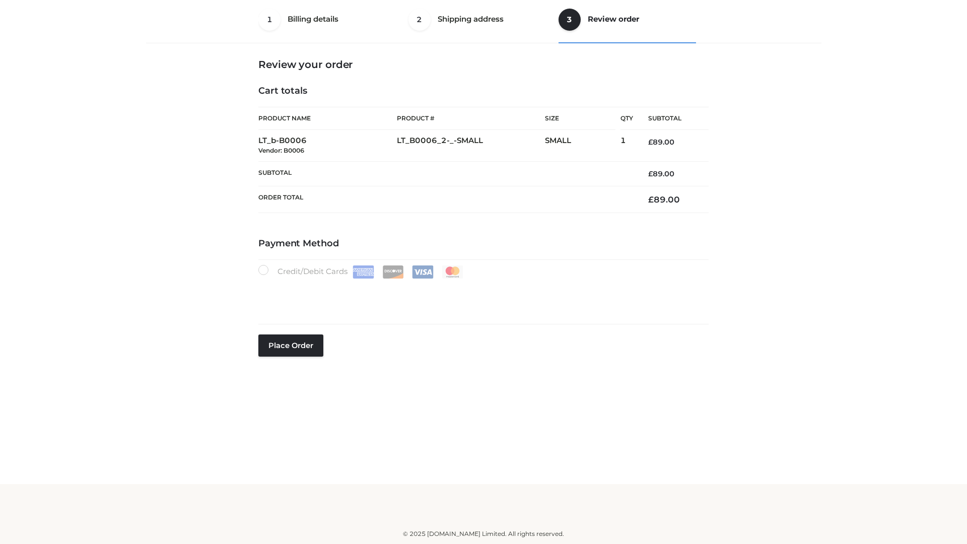  Describe the element at coordinates (328, 146) in the screenshot. I see `td: LT_b-B0006` at that location.